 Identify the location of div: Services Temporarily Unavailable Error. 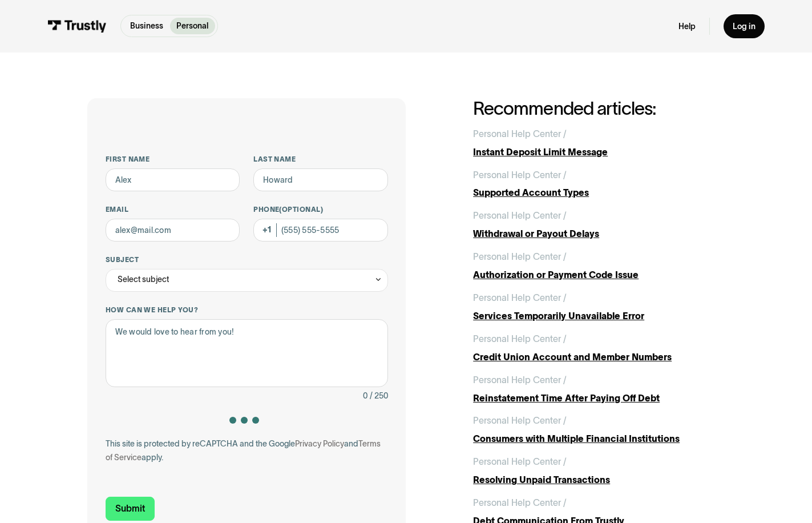
(599, 316).